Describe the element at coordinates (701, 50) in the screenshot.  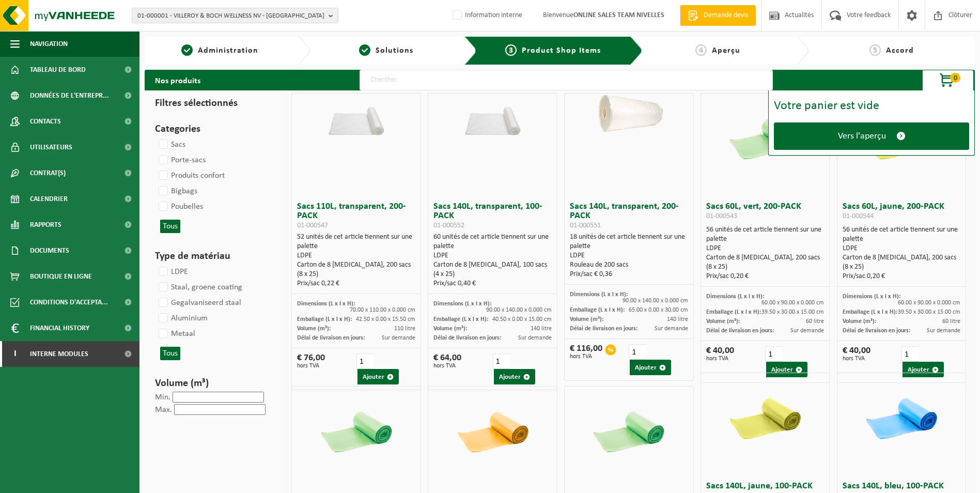
I see `span: 4` at that location.